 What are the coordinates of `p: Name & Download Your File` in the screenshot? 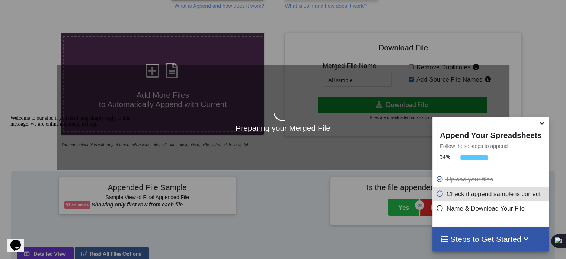 It's located at (492, 208).